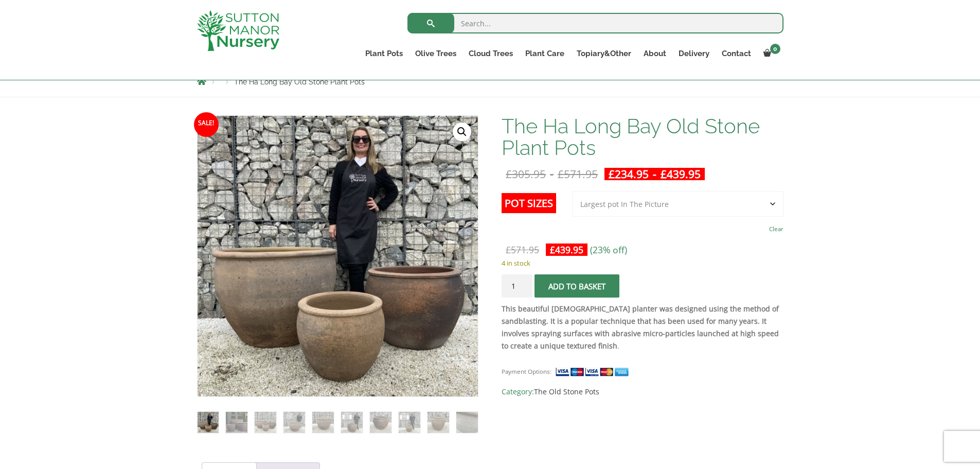 The image size is (980, 469). Describe the element at coordinates (300, 82) in the screenshot. I see `span: The Ha Long Bay Old Stone Plant Pots` at that location.